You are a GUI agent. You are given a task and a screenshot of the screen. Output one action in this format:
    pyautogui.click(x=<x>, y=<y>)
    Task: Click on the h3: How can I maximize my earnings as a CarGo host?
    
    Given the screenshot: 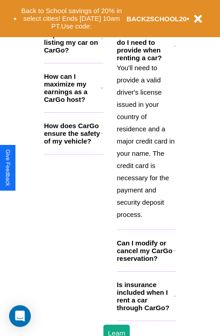 What is the action you would take?
    pyautogui.click(x=72, y=88)
    